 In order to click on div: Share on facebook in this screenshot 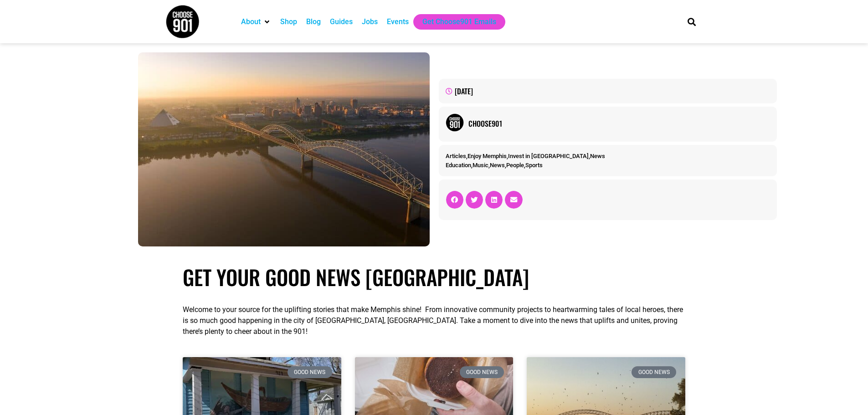, I will do `click(454, 200)`.